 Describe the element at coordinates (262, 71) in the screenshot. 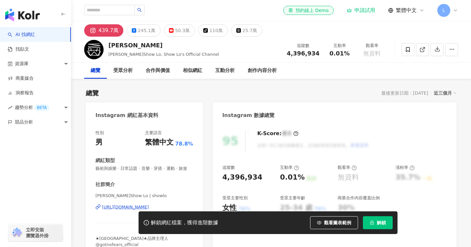

I see `div: 創作內容分析` at that location.